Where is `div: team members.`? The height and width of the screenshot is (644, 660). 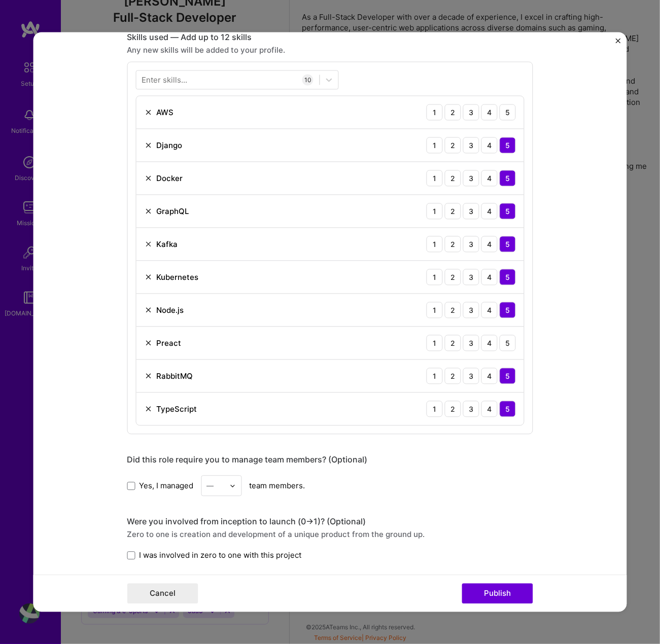
div: team members. is located at coordinates (330, 486).